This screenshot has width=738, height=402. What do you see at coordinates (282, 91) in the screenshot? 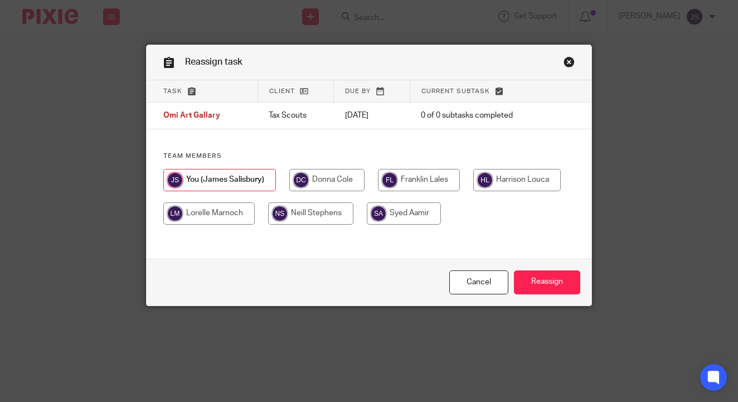
I see `span: Client` at bounding box center [282, 91].